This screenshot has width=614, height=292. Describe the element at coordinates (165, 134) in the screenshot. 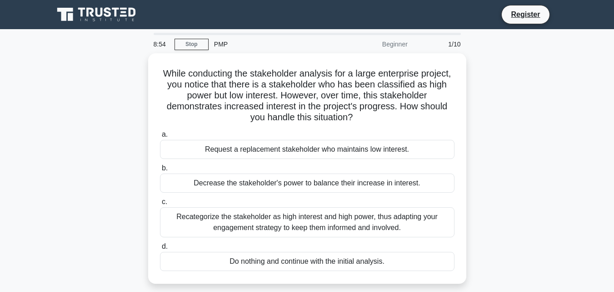

I see `span: a.` at that location.